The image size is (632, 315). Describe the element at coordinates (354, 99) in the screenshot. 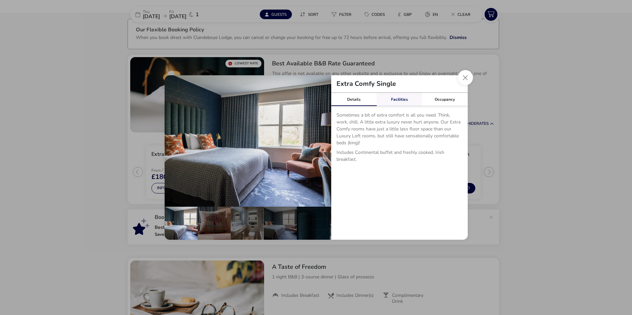

I see `div: Details` at that location.